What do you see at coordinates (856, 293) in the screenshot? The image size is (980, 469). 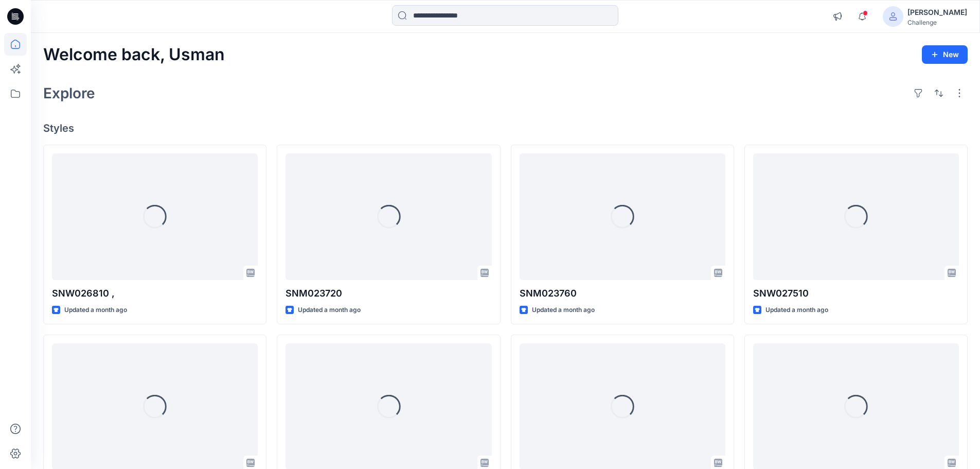 I see `p: SNW027510` at bounding box center [856, 293].